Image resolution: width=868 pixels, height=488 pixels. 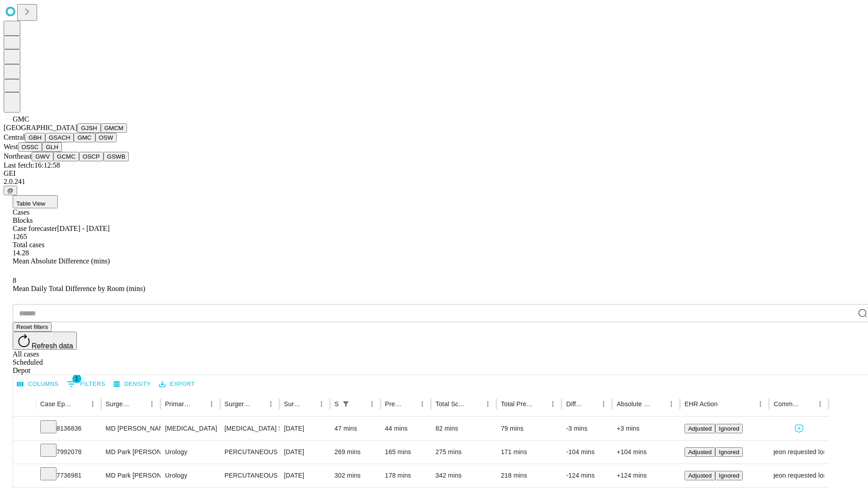 What do you see at coordinates (517, 404) in the screenshot?
I see `div: Total Predicted Duration` at bounding box center [517, 404].